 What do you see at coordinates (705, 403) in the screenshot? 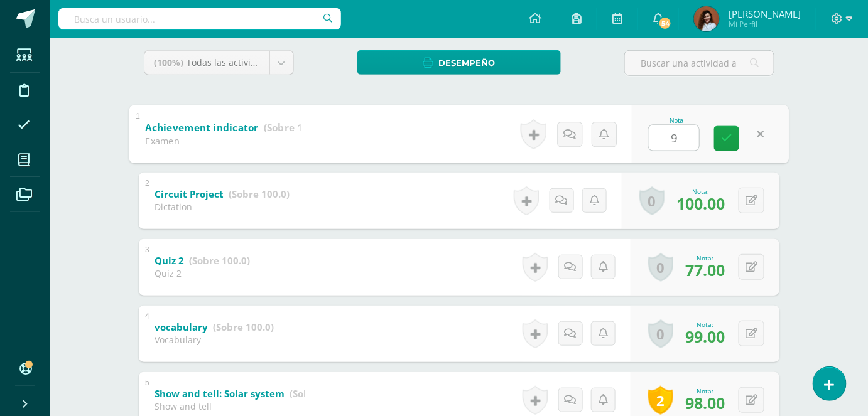
I see `span: 98.00` at bounding box center [705, 403].